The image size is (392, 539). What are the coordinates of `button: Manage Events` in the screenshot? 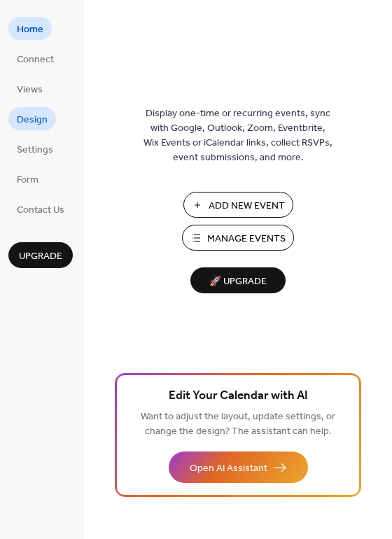 It's located at (238, 238).